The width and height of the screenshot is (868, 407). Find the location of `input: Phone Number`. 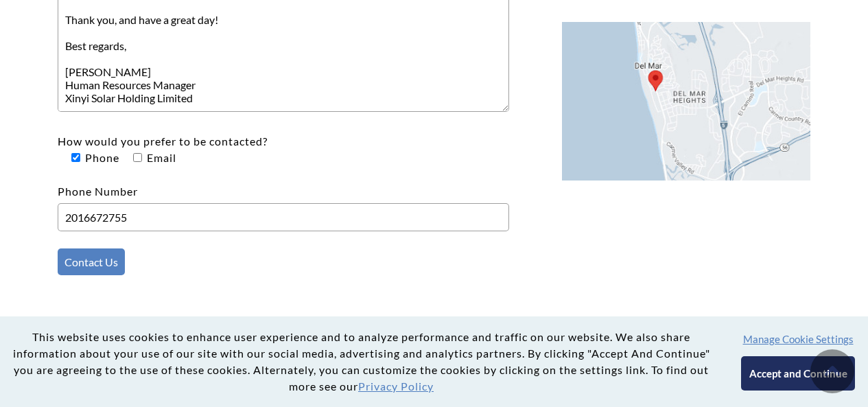

input: Phone Number is located at coordinates (284, 217).